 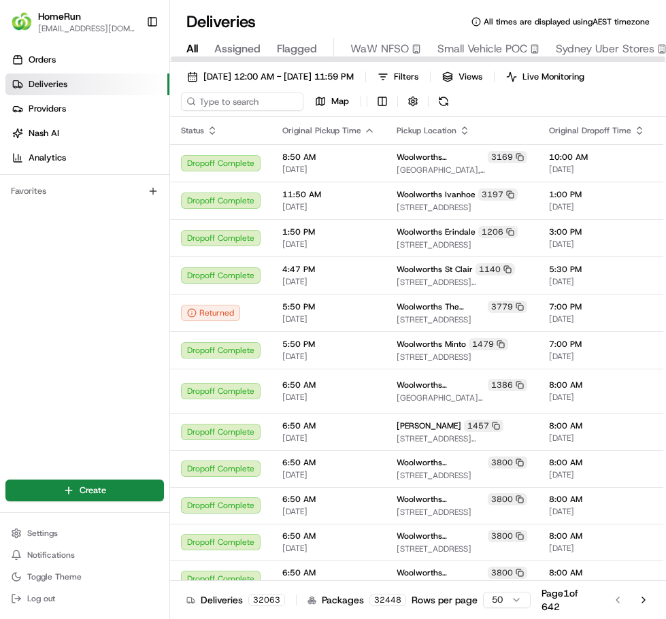 What do you see at coordinates (87, 158) in the screenshot?
I see `a: Analytics` at bounding box center [87, 158].